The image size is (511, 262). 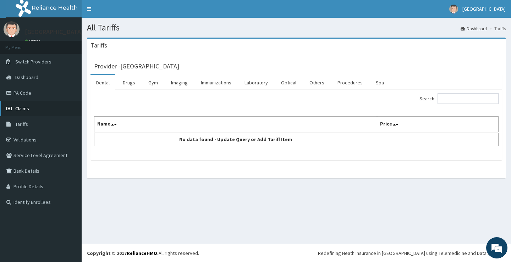 I want to click on strong: Copyright © 2017 ., so click(x=123, y=253).